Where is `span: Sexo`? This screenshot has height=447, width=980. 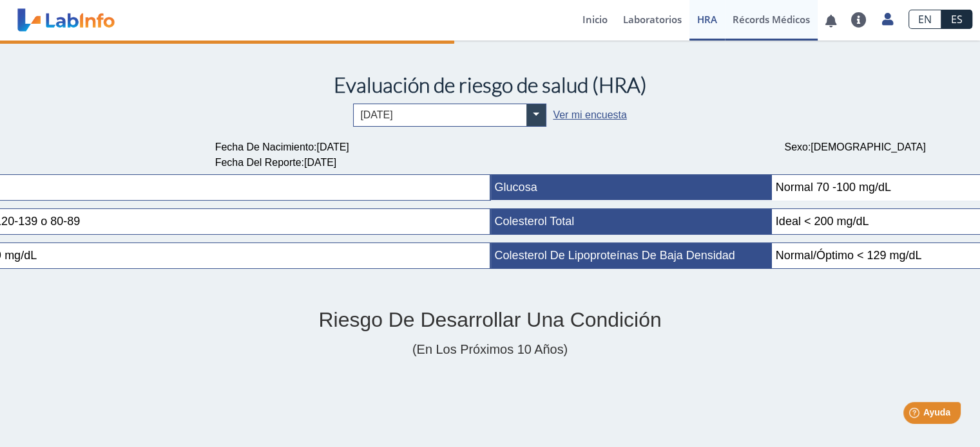
span: Sexo is located at coordinates (795, 147).